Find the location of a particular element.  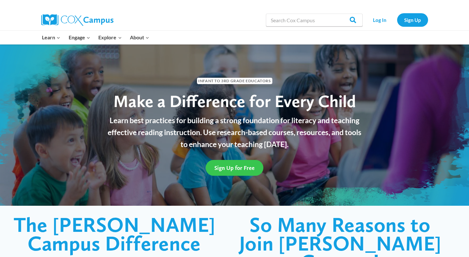

span: Infant to 3rd Grade Educators is located at coordinates (235, 81).